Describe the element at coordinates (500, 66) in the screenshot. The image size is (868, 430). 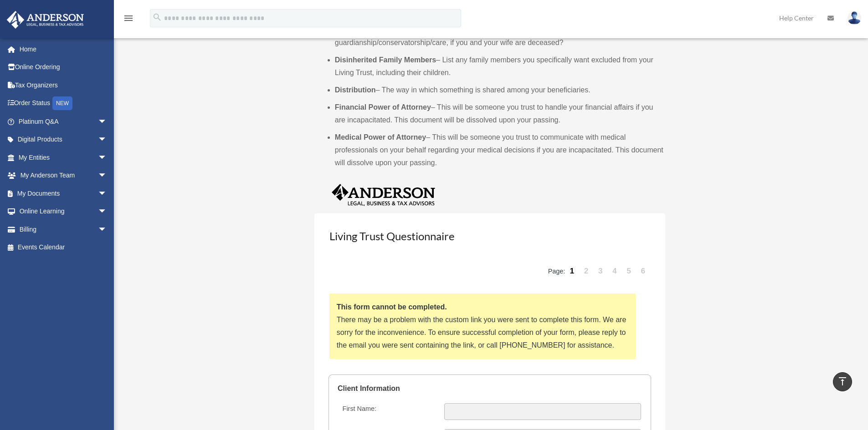
I see `li: – List any family members you specifically want excluded from your Living Trust, including their ...` at that location.